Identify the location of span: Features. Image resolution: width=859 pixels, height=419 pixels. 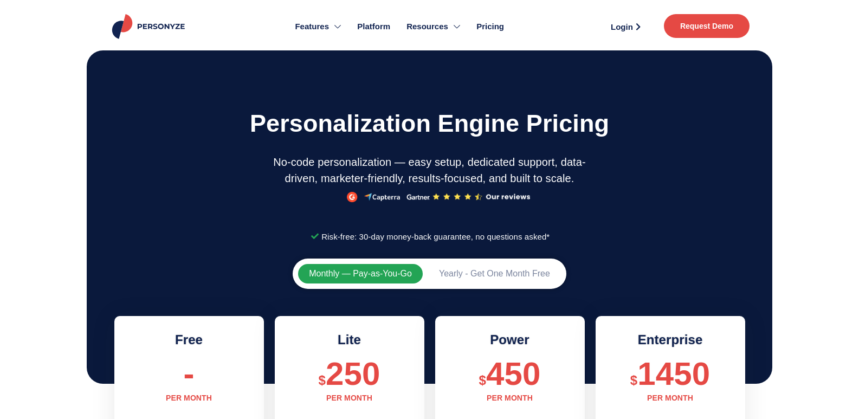
(311, 27).